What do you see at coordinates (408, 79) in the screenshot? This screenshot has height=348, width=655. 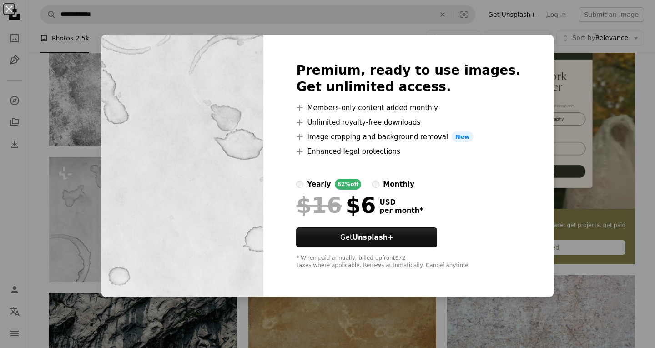 I see `h2: Premium, ready to use images. Get unlimited access.` at bounding box center [408, 79].